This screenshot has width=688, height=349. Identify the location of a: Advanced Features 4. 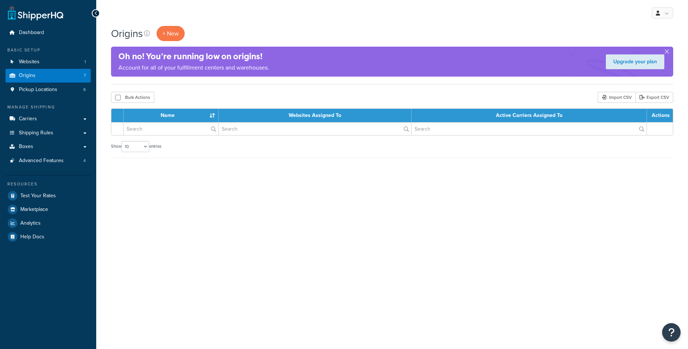
(48, 161).